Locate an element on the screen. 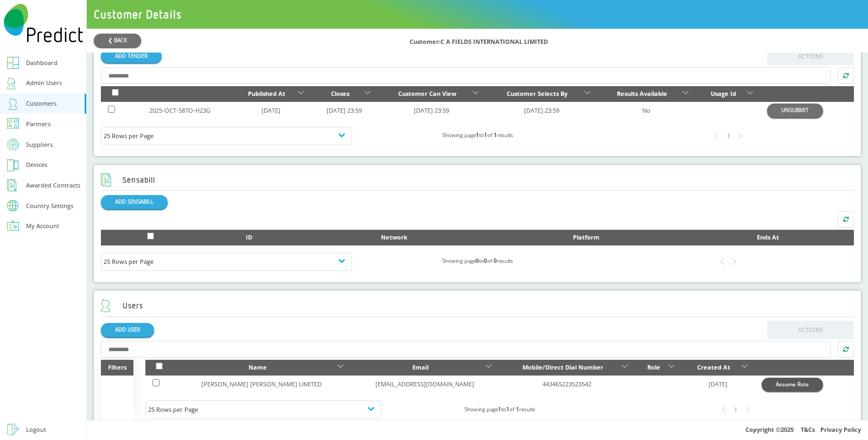 The width and height of the screenshot is (868, 440). a: T&Cs is located at coordinates (807, 429).